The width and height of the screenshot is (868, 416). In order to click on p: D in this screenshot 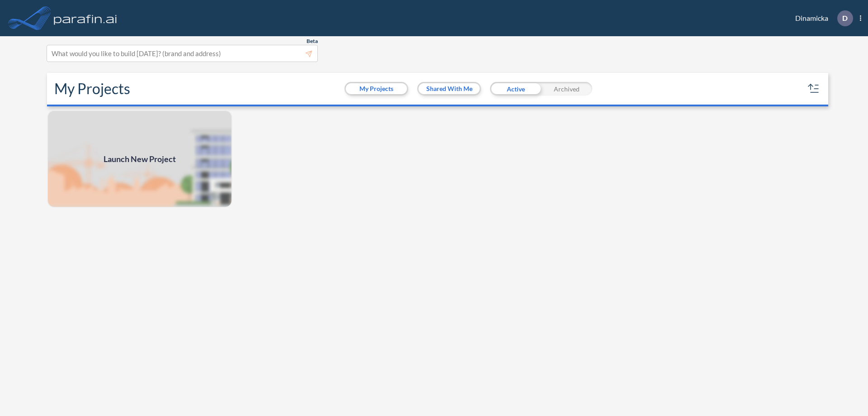, I will do `click(845, 18)`.